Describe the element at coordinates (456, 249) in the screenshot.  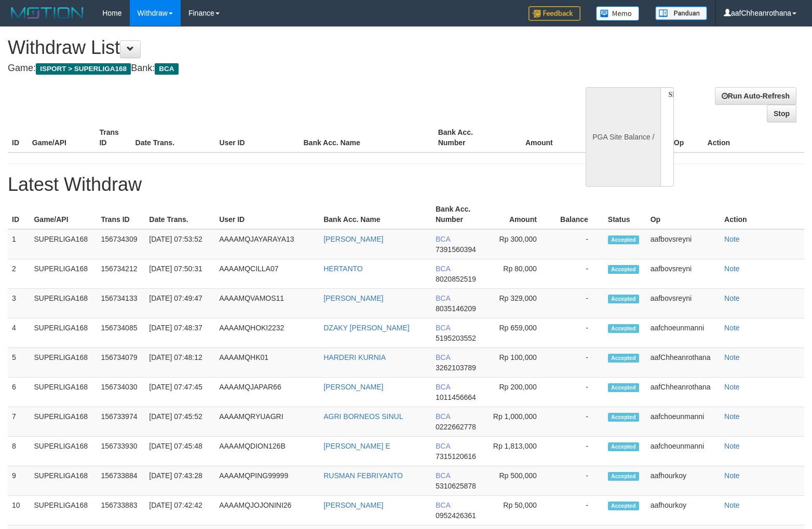
I see `span: 7391560394` at that location.